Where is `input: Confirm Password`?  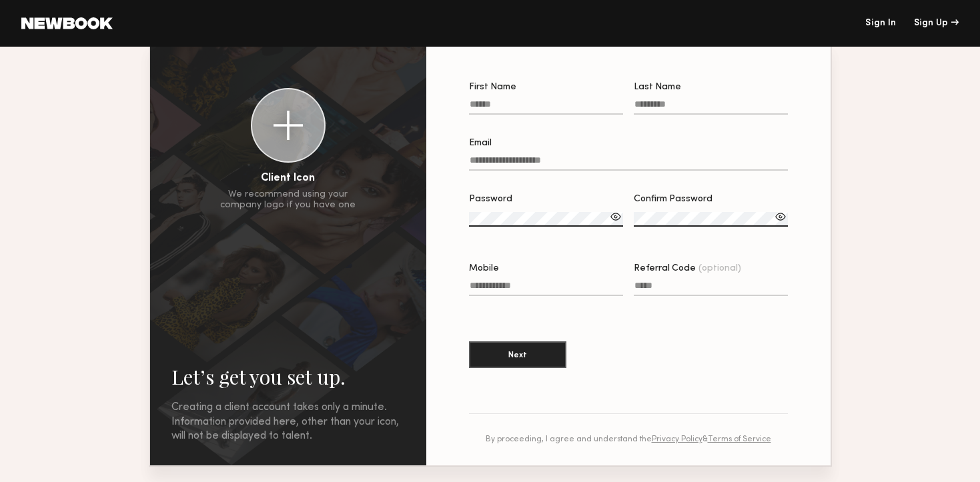
input: Confirm Password is located at coordinates (711, 219).